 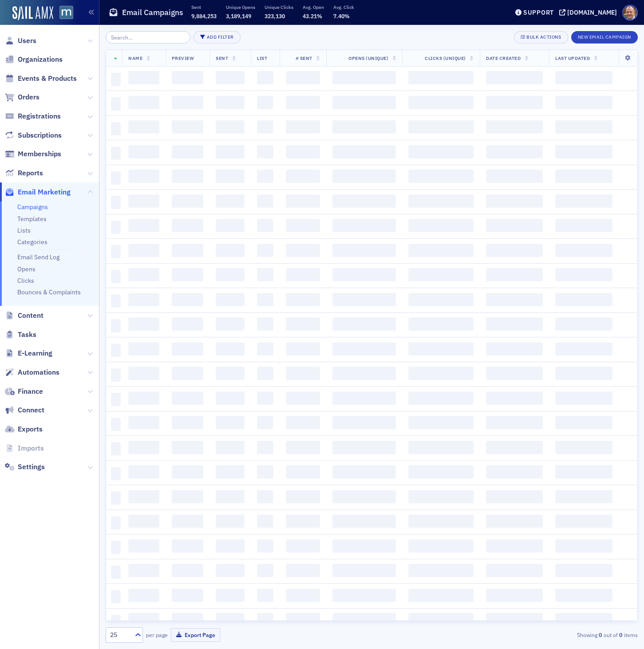 I want to click on a: New Email Campaign, so click(x=604, y=37).